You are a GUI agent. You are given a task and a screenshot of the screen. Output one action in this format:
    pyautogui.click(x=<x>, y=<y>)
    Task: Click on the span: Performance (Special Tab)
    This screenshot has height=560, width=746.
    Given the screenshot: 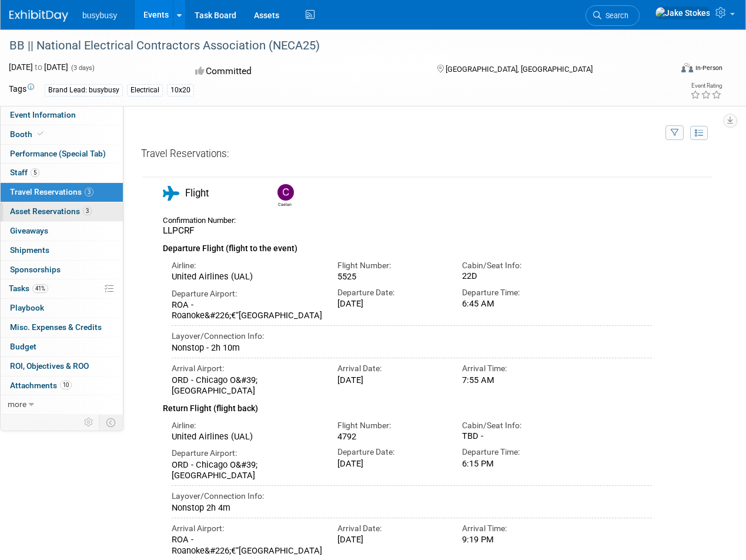 What is the action you would take?
    pyautogui.click(x=58, y=153)
    